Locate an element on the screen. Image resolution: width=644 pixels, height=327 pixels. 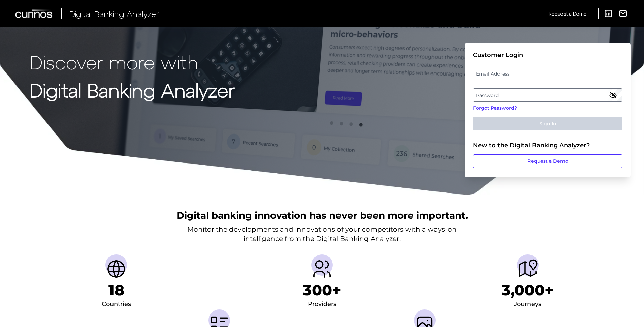
h2: Digital banking innovation has never been more important. is located at coordinates (322, 215).